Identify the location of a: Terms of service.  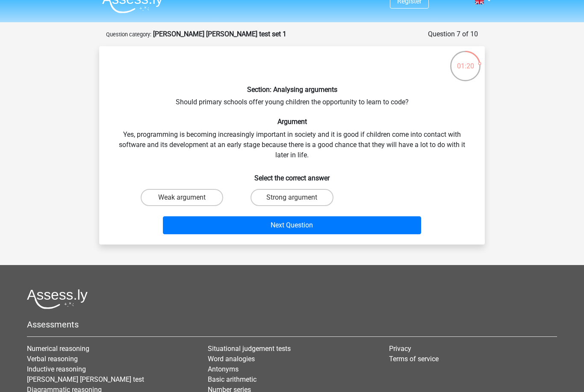
(414, 358).